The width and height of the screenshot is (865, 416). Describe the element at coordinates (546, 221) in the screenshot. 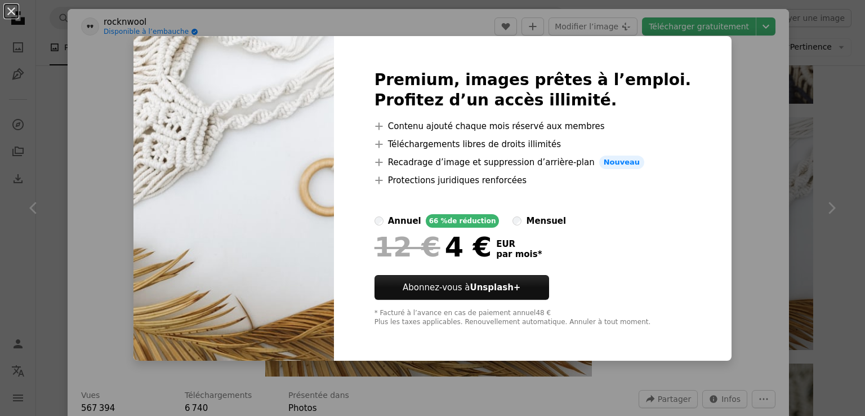

I see `div: mensuel` at that location.